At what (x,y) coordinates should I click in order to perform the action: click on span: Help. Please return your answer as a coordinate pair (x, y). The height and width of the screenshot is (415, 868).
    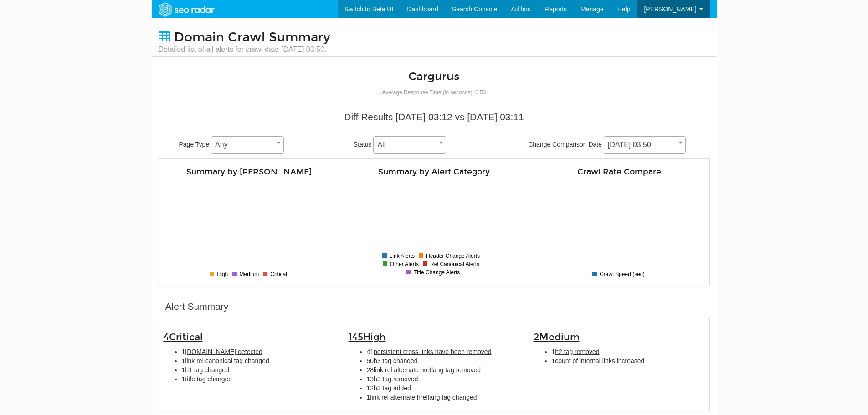
    Looking at the image, I should click on (624, 9).